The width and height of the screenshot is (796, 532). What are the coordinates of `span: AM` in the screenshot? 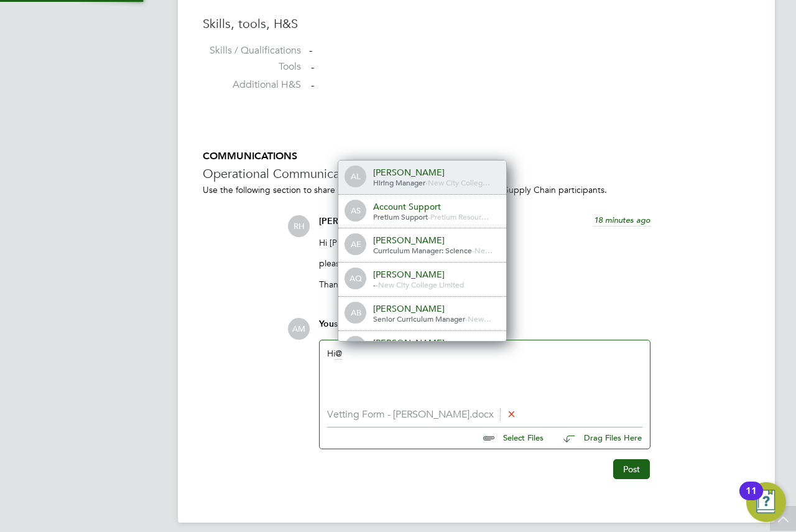 It's located at (298, 329).